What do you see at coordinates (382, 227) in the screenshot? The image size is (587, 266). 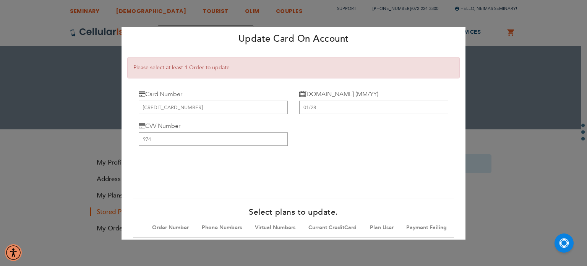 I see `th: Plan User` at bounding box center [382, 227].